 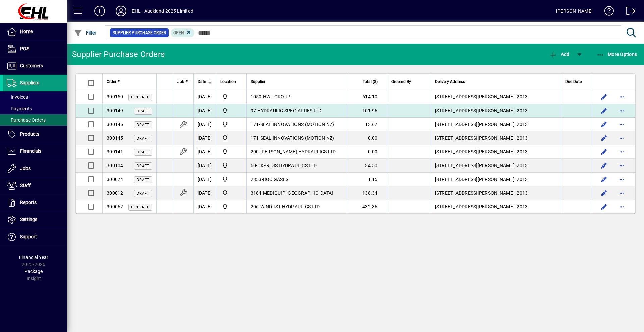 What do you see at coordinates (35, 49) in the screenshot?
I see `a: POS` at bounding box center [35, 49].